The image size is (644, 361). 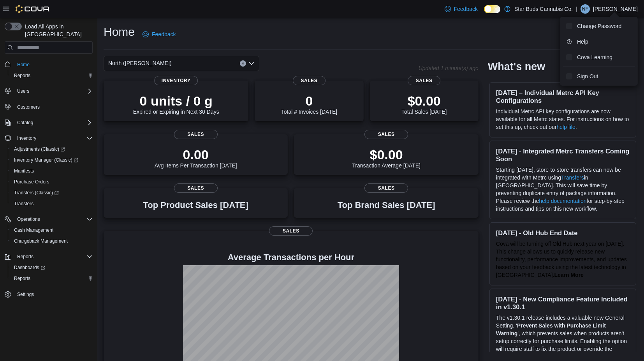 I want to click on button: Chargeback Management, so click(x=52, y=241).